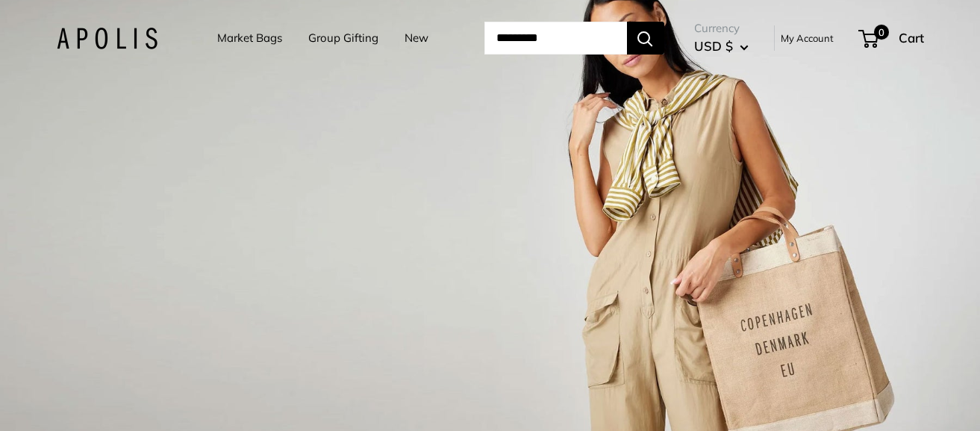 The width and height of the screenshot is (980, 431). Describe the element at coordinates (249, 38) in the screenshot. I see `a: Market Bags` at that location.